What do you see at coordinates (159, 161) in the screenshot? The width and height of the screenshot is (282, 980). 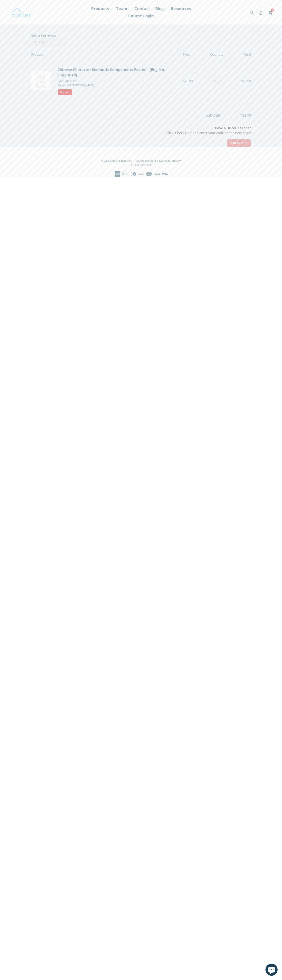 I see `a: Secure checkout powered by Shopify` at bounding box center [159, 161].